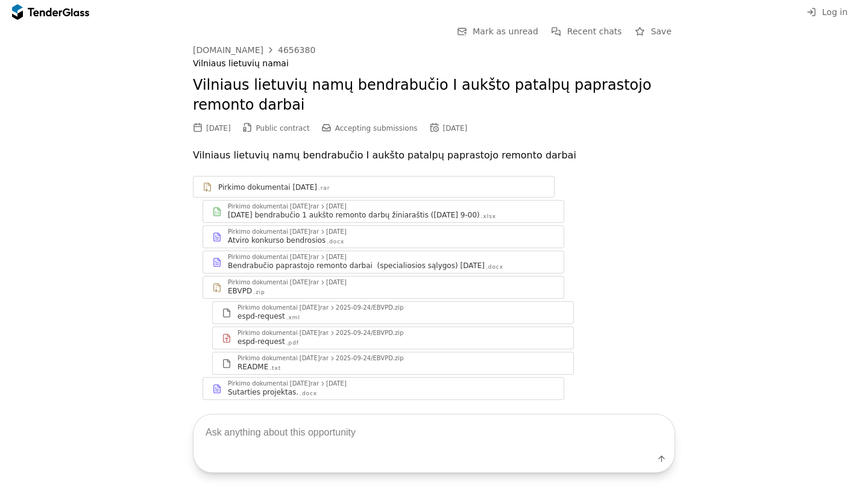  Describe the element at coordinates (827, 12) in the screenshot. I see `button: Log in` at that location.